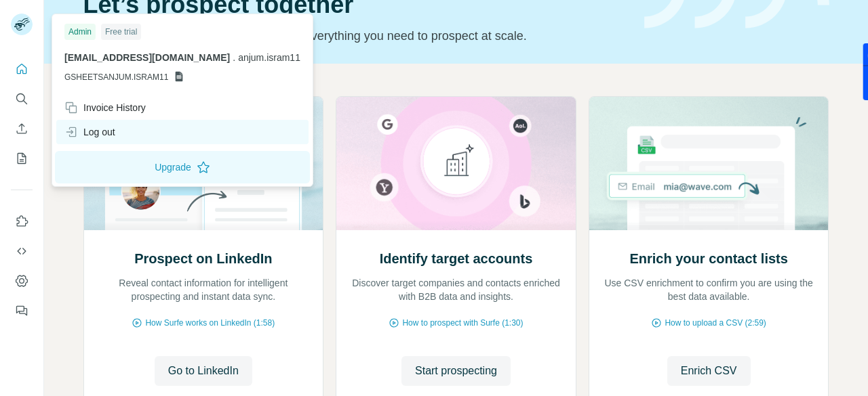 The width and height of the screenshot is (868, 396). I want to click on span: GSHEETSANJUM.ISRAM11, so click(116, 77).